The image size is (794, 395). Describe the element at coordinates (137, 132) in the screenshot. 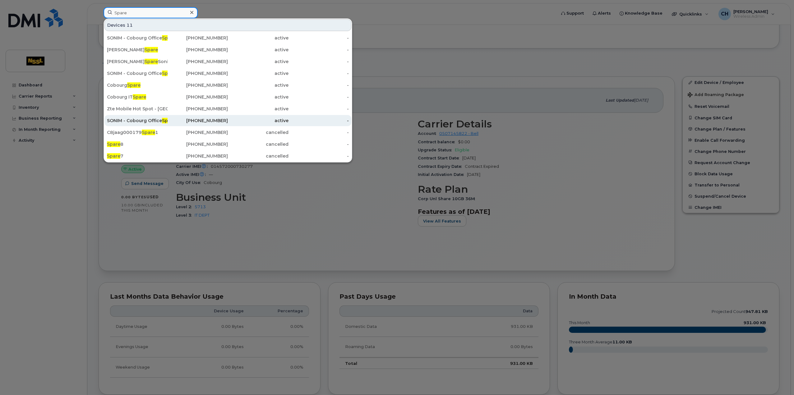

I see `div: C8jaag000179 1` at that location.